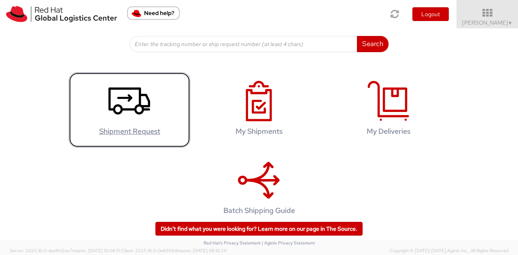  What do you see at coordinates (431, 14) in the screenshot?
I see `button: Logout` at bounding box center [431, 14].